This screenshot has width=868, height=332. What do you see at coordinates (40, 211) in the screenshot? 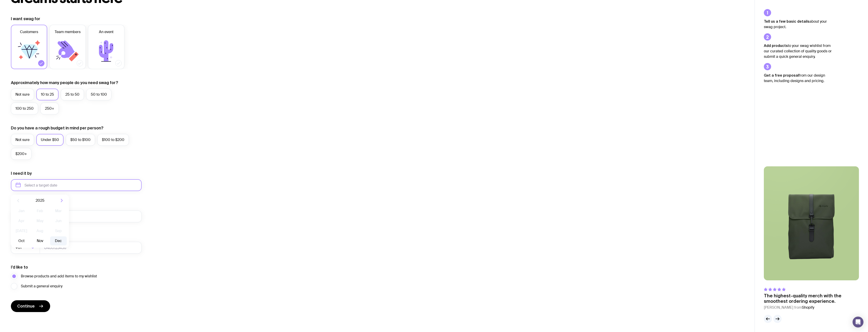
I see `button: Feb` at bounding box center [40, 211].